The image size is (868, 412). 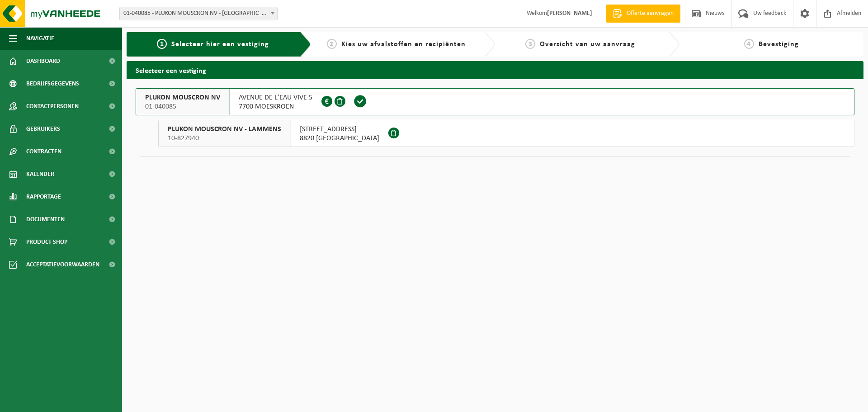 I want to click on span: 01-040085 - PLUKON MOUSCRON NV - MOESKROEN, so click(x=198, y=14).